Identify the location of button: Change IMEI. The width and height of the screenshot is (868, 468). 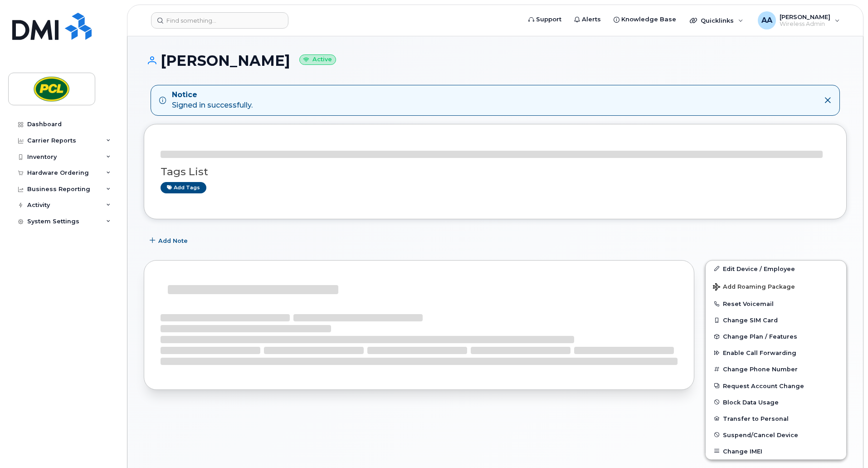
(776, 451).